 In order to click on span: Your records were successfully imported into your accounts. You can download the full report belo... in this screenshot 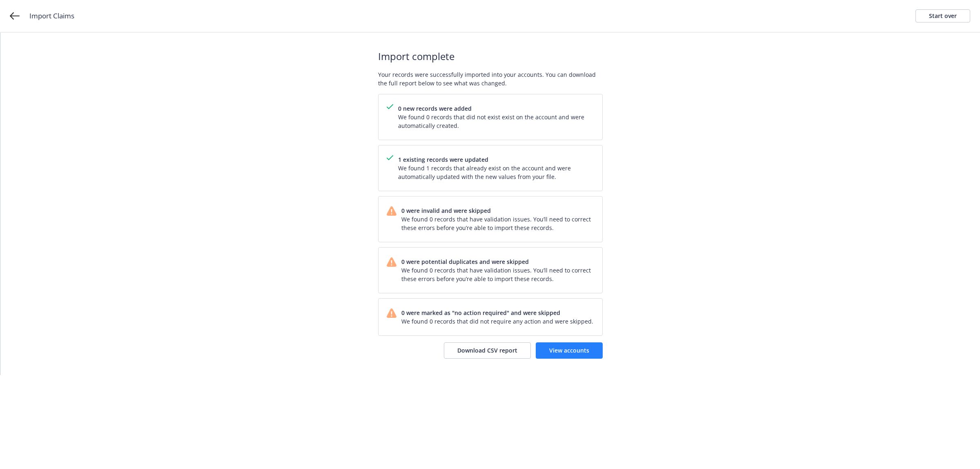, I will do `click(491, 79)`.